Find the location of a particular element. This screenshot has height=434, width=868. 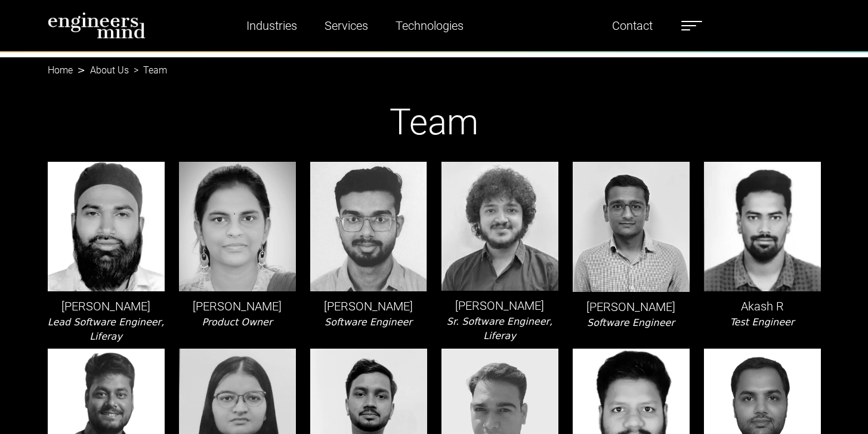

nav: breadcrumb is located at coordinates (435, 65).